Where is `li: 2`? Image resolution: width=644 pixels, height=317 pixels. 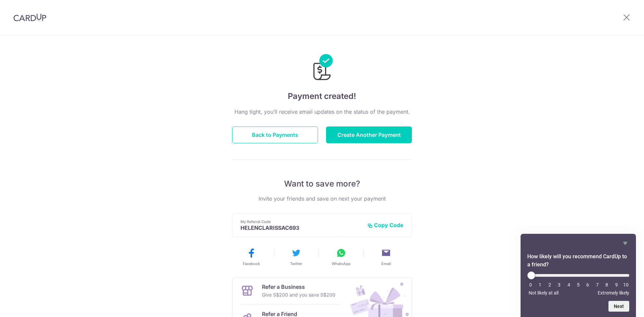 li: 2 is located at coordinates (550, 285).